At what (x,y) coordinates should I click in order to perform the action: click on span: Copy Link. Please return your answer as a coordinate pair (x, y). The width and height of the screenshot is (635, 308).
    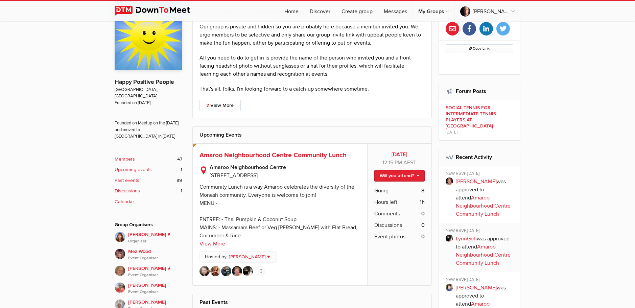
    Looking at the image, I should click on (479, 48).